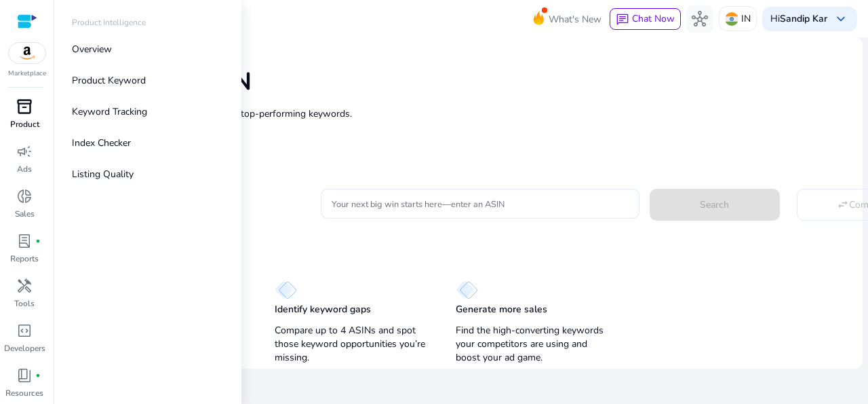 The image size is (868, 404). What do you see at coordinates (804, 18) in the screenshot?
I see `b: Sandip Kar` at bounding box center [804, 18].